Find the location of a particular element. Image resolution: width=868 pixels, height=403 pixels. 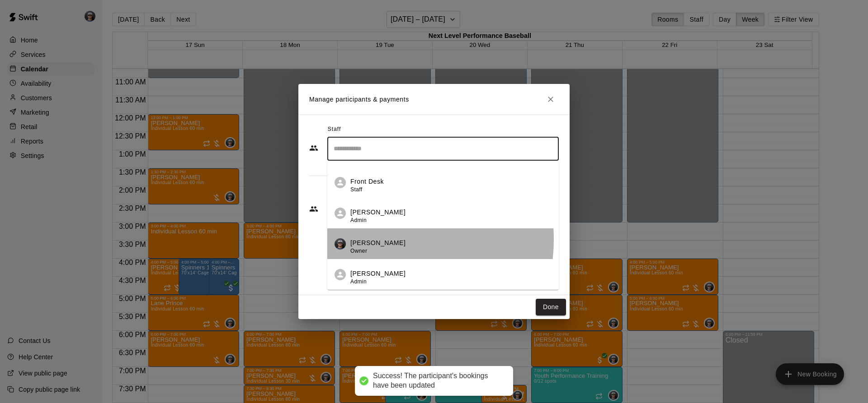

div: Search staff is located at coordinates (443, 149).